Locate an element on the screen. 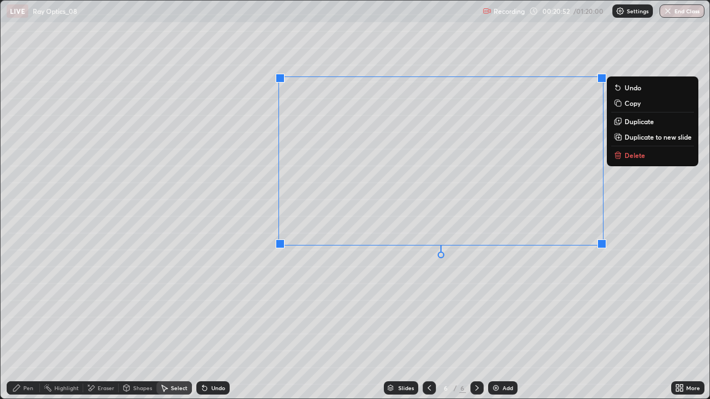 The image size is (710, 399). img: recording.375f2c34.svg is located at coordinates (487, 11).